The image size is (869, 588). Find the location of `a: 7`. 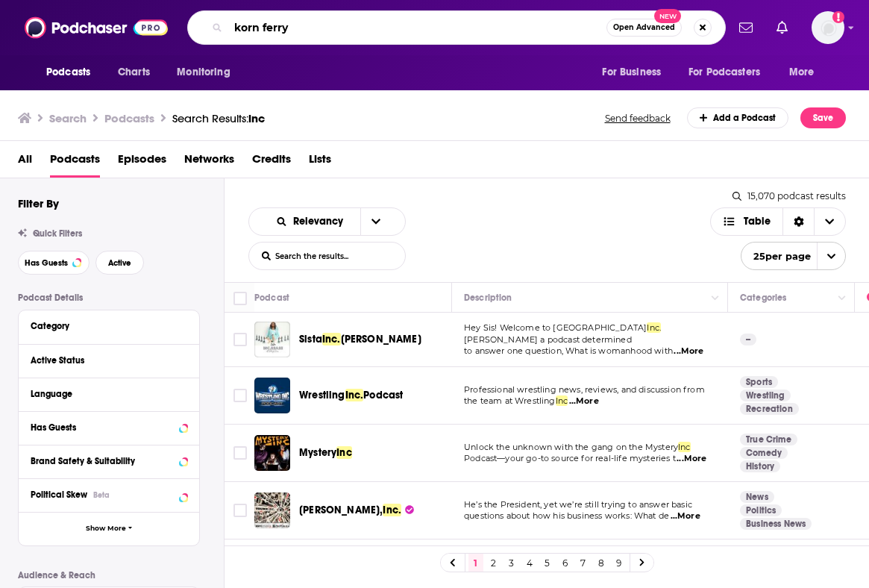

a: 7 is located at coordinates (583, 562).